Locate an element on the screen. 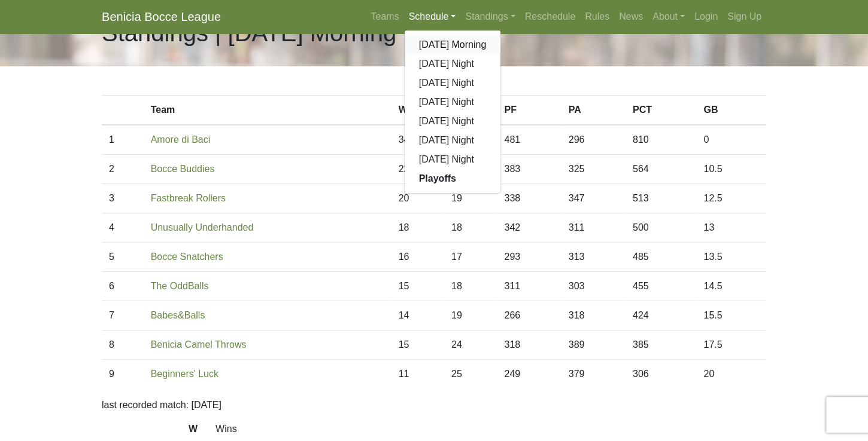  td: 17 is located at coordinates (471, 257).